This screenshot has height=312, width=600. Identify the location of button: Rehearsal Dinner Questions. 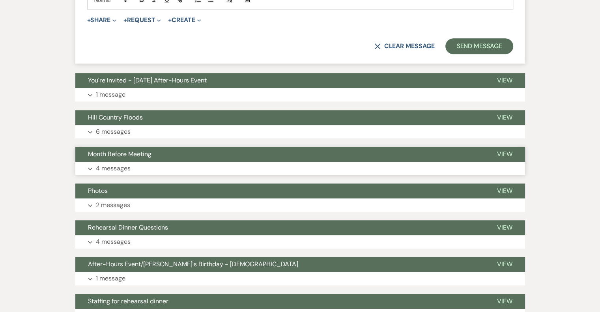
(280, 228).